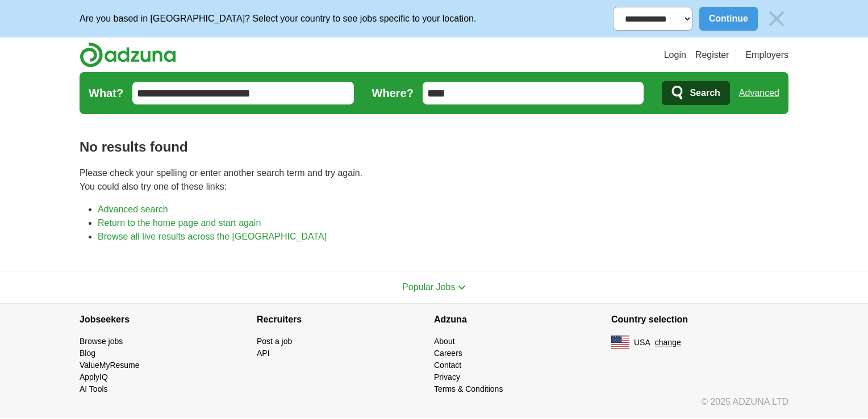  What do you see at coordinates (393, 93) in the screenshot?
I see `label: Where?` at bounding box center [393, 93].